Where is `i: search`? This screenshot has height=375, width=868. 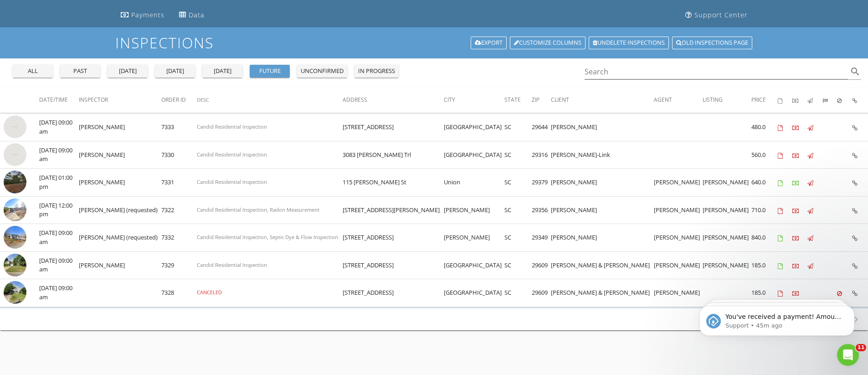
i: search is located at coordinates (855, 72).